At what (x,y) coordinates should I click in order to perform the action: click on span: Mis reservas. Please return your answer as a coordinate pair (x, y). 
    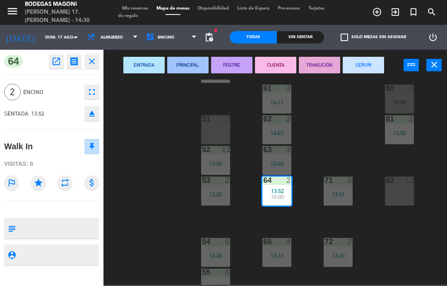
    Looking at the image, I should click on (135, 8).